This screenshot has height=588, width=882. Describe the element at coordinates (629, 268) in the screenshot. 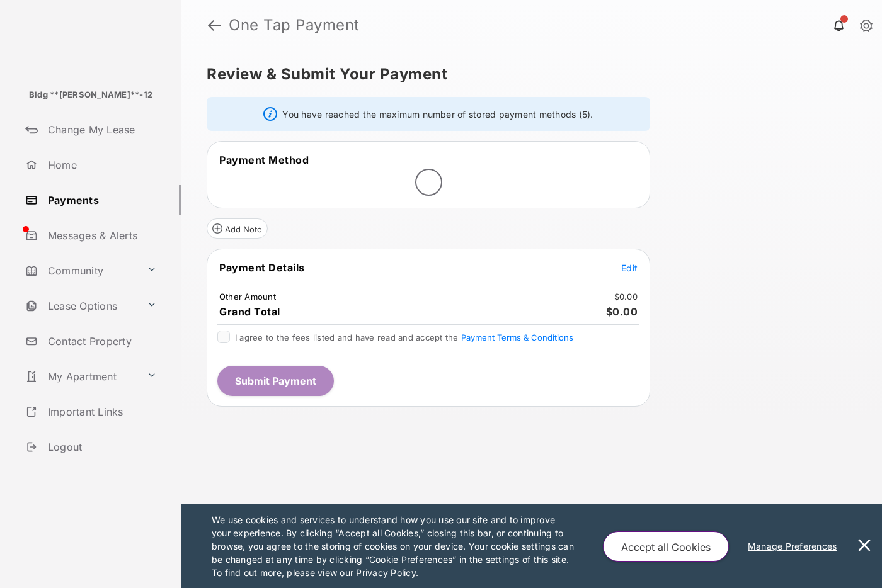

I see `span: Edit` at that location.